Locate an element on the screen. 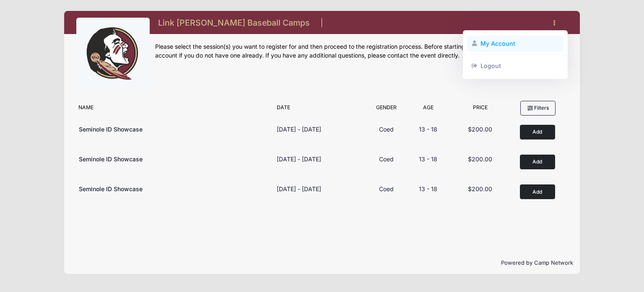 The height and width of the screenshot is (292, 644). div: Date is located at coordinates (319, 110).